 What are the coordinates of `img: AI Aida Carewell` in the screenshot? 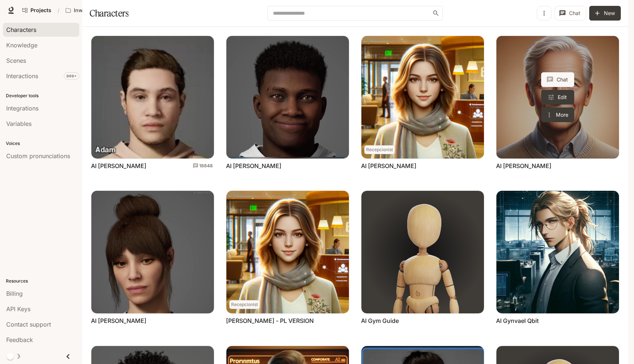 It's located at (423, 97).